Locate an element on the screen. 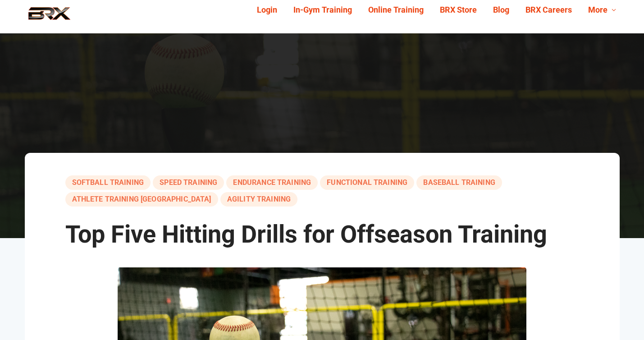 The width and height of the screenshot is (644, 340). a: speed training is located at coordinates (188, 182).